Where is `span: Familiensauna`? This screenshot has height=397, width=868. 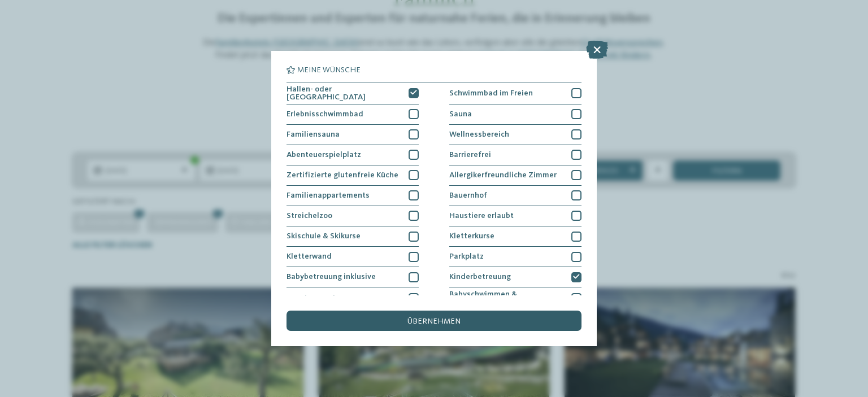
span: Familiensauna is located at coordinates (313, 134).